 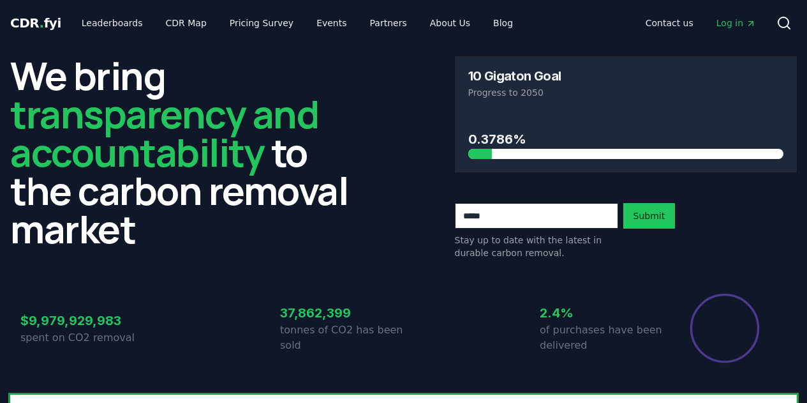 I want to click on a: Leaderboards, so click(x=112, y=23).